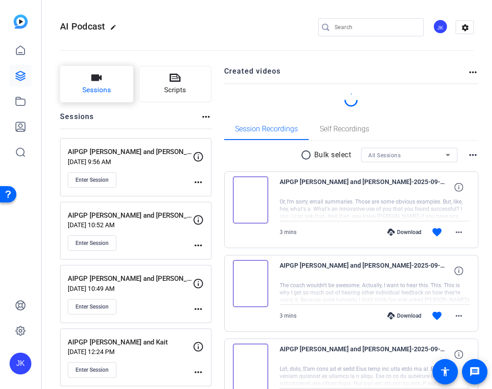  I want to click on mat-icon: message, so click(475, 372).